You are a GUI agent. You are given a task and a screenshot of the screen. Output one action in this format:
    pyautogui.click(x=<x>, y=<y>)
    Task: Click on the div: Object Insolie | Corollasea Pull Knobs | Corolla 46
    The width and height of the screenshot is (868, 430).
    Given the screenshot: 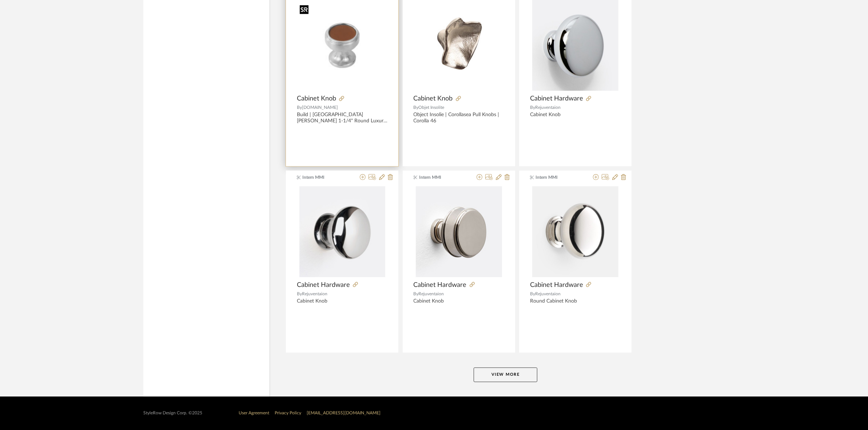 What is the action you would take?
    pyautogui.click(x=458, y=118)
    